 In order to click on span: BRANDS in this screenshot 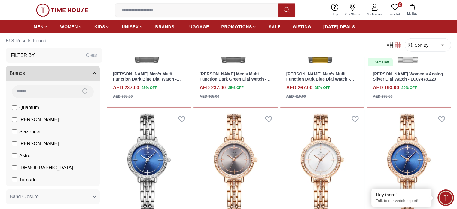, I will do `click(165, 27)`.